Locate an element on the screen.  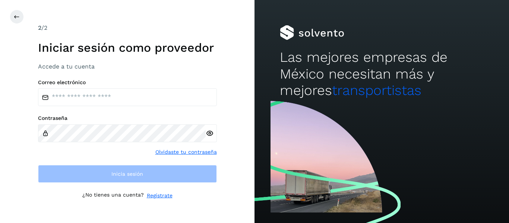
h3: Accede a tu cuenta is located at coordinates (127, 66).